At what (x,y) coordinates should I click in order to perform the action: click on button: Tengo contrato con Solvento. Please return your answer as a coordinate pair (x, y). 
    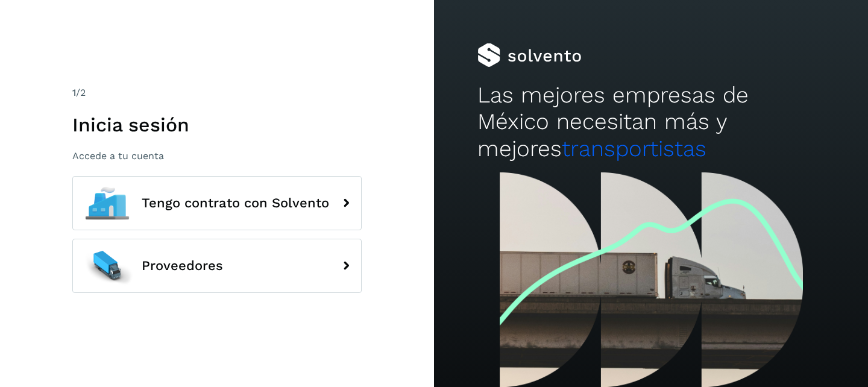
    Looking at the image, I should click on (217, 203).